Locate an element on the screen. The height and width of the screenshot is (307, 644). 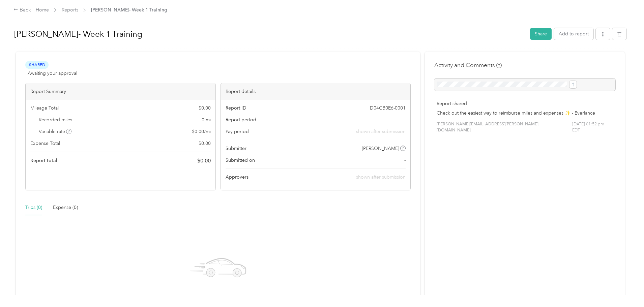
h4: Activity and Comments is located at coordinates (468, 65).